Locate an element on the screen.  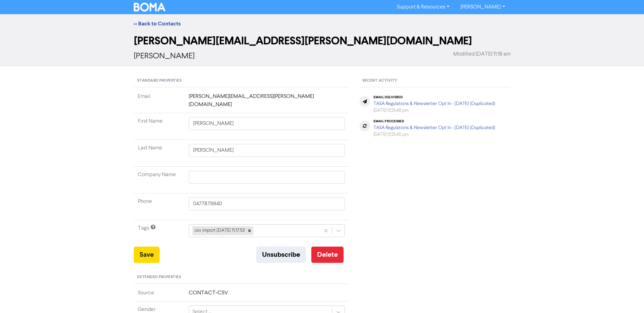
td: CONTACT-CSV is located at coordinates (267, 295).